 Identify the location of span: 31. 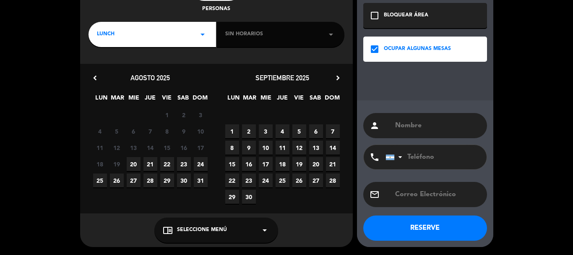
(200, 180).